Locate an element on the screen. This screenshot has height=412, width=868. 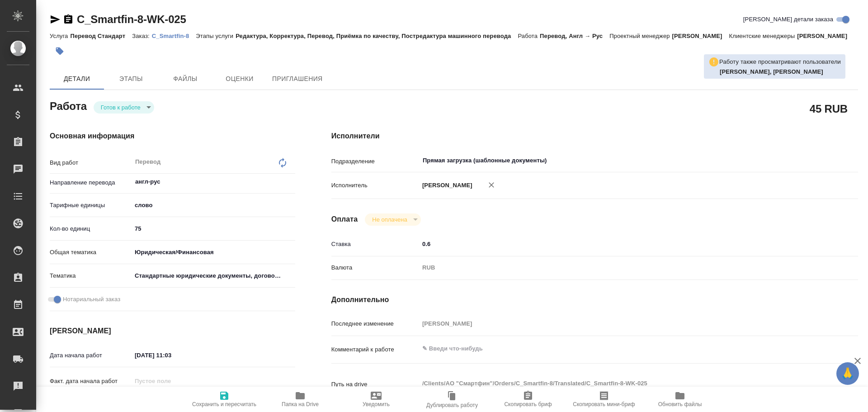
p: C_Smartfin-8 is located at coordinates (174, 36).